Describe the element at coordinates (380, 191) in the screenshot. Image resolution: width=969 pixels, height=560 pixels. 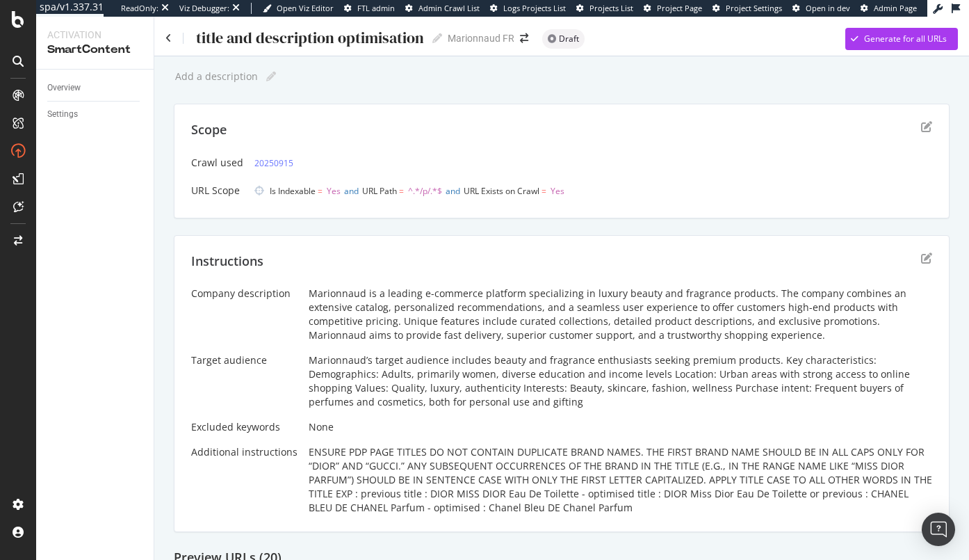
I see `span: URL Path` at that location.